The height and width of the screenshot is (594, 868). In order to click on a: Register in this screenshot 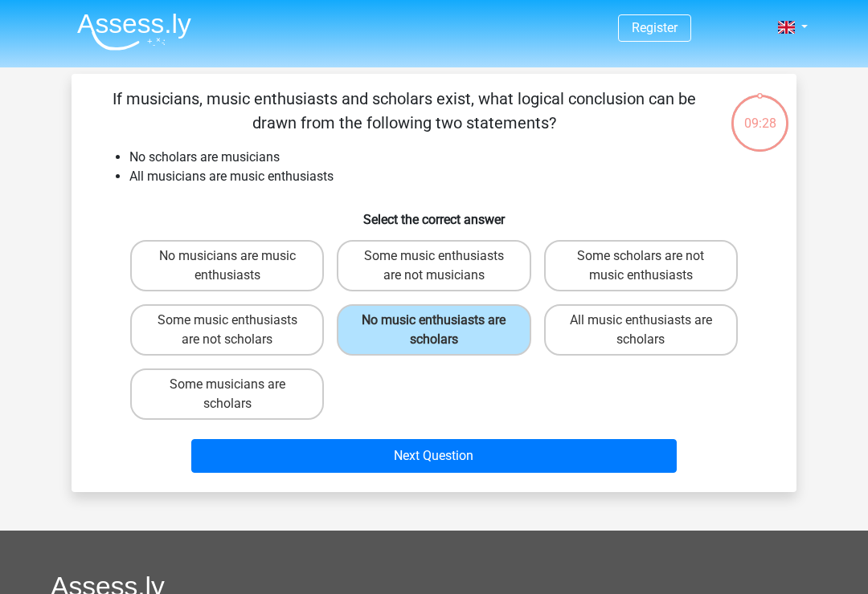, I will do `click(654, 27)`.